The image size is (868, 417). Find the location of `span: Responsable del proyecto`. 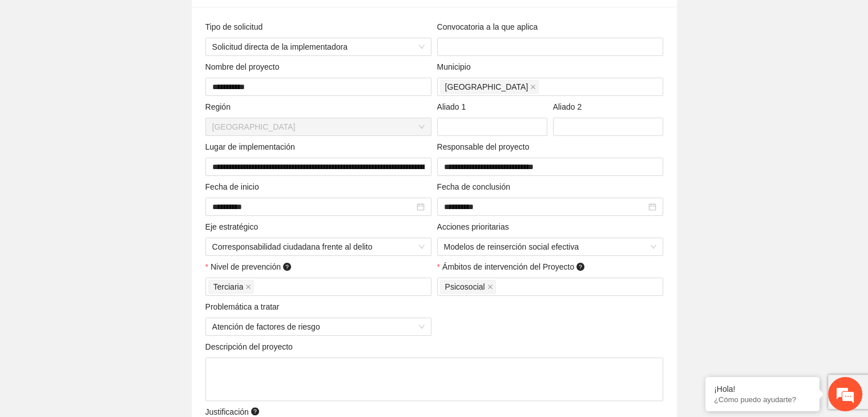

span: Responsable del proyecto is located at coordinates (486, 147).